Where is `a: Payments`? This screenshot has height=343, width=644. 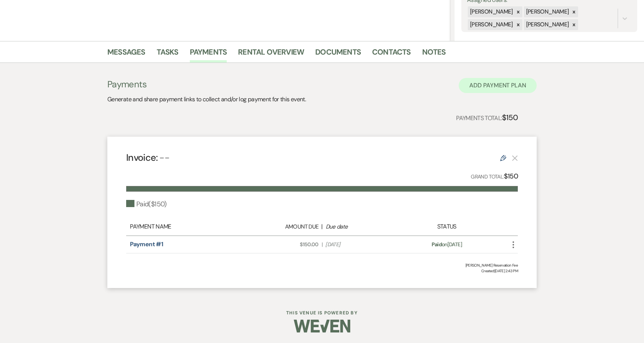 a: Payments is located at coordinates (208, 54).